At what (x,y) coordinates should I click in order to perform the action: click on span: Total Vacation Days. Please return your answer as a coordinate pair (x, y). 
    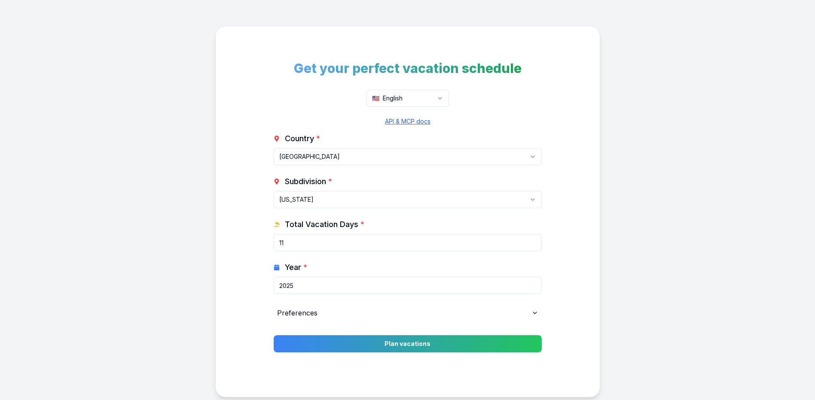
    Looking at the image, I should click on (324, 225).